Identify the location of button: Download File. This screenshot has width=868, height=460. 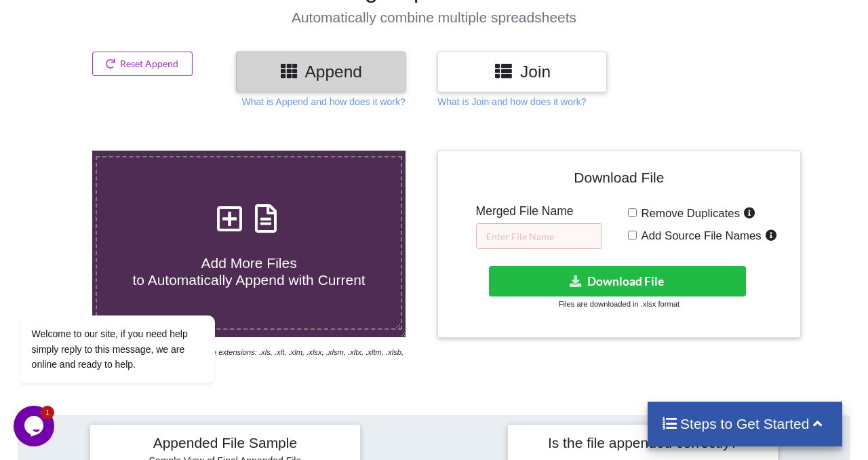
(617, 281).